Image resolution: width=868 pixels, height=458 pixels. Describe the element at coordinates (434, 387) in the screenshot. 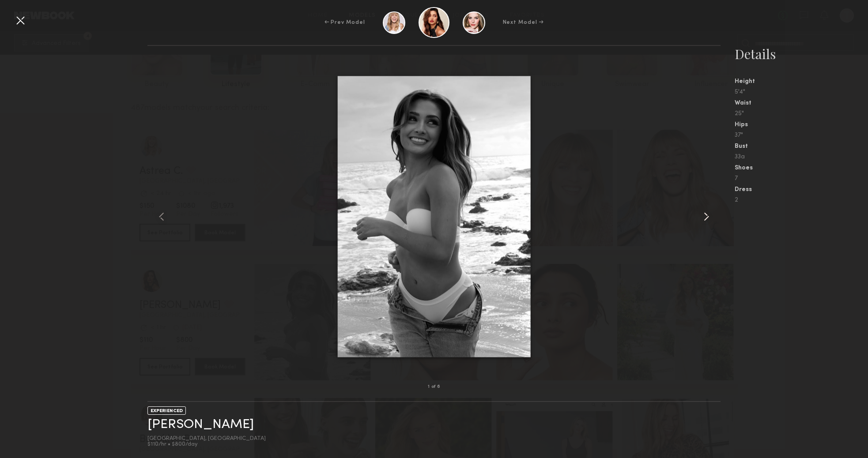

I see `div: 1 of 6` at that location.